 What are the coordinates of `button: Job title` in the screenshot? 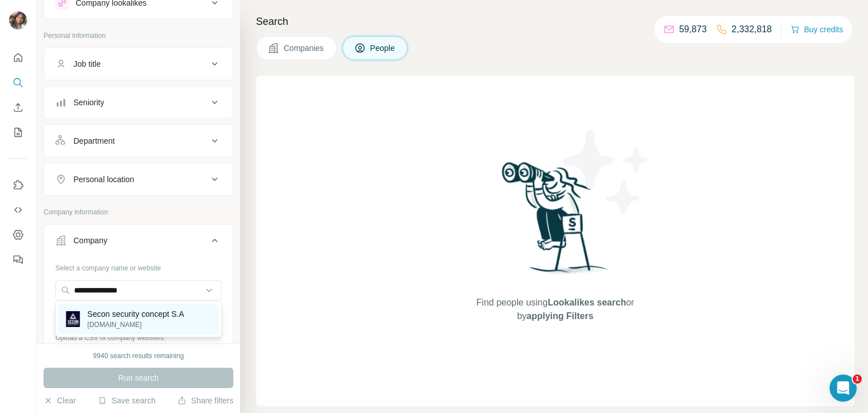 It's located at (139, 64).